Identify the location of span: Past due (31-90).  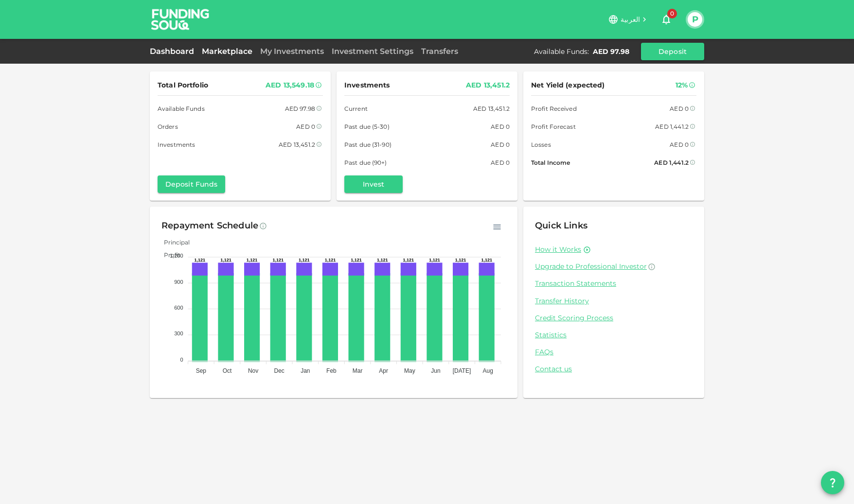
(368, 145).